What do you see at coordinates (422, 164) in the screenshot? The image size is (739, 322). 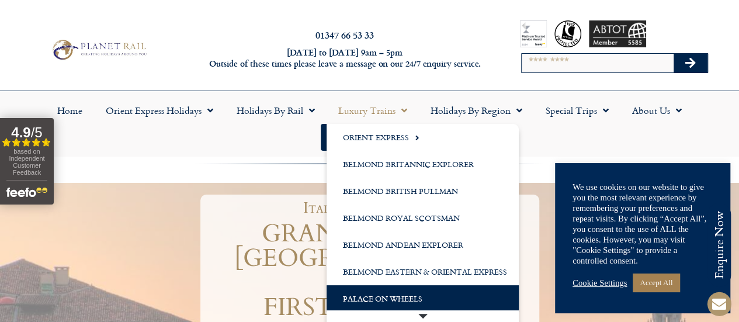 I see `a: Belmond Britannic Explorer` at bounding box center [422, 164].